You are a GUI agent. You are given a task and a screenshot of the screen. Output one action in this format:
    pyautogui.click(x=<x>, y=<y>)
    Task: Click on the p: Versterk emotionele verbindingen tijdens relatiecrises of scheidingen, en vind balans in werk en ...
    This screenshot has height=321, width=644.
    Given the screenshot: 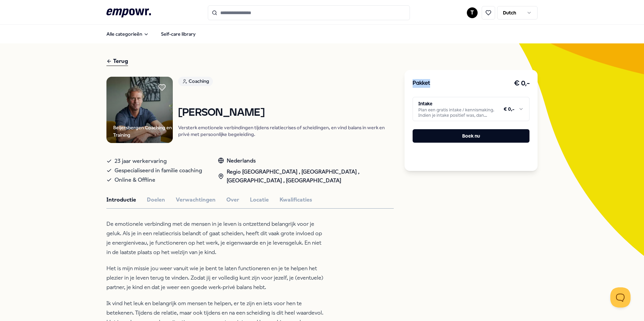 What is the action you would take?
    pyautogui.click(x=286, y=131)
    